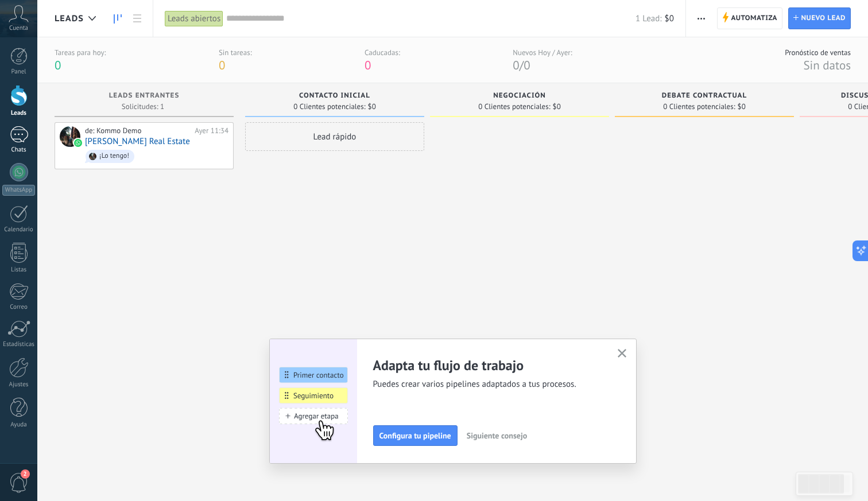 The image size is (868, 501). Describe the element at coordinates (236, 52) in the screenshot. I see `div: Sin tareas:` at that location.